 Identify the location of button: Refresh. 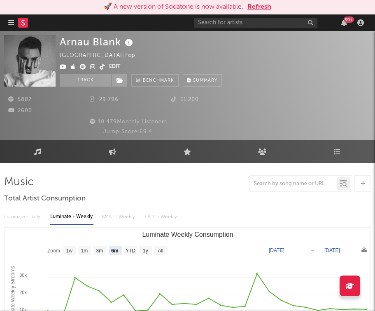
(260, 7).